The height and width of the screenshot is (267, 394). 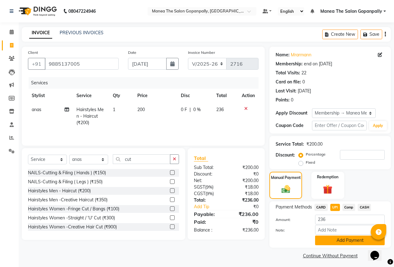 I want to click on th: Service, so click(x=91, y=95).